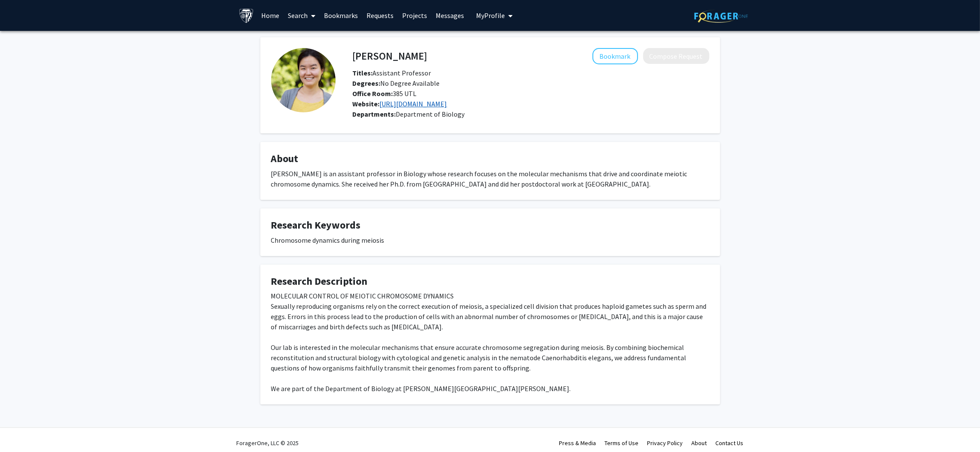  What do you see at coordinates (362, 73) in the screenshot?
I see `b: Titles:` at bounding box center [362, 73].